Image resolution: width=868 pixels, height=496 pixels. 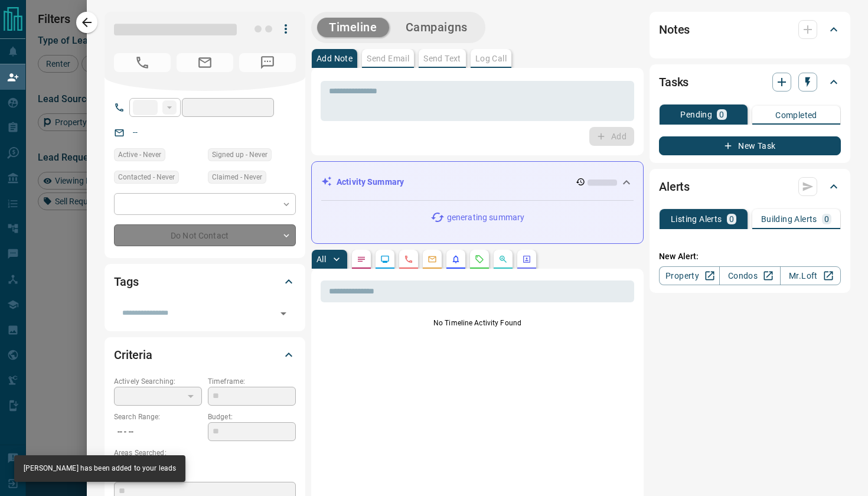 I want to click on h2: Notes, so click(x=675, y=30).